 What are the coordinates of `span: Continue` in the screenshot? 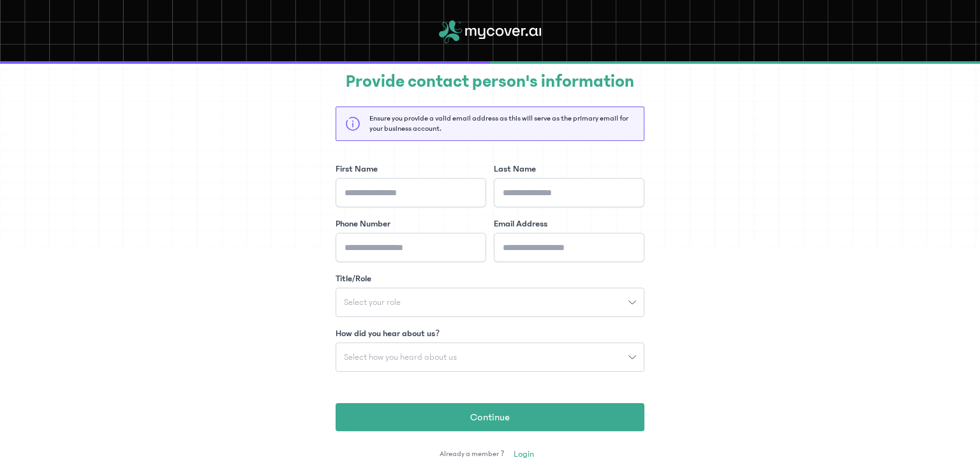 It's located at (490, 417).